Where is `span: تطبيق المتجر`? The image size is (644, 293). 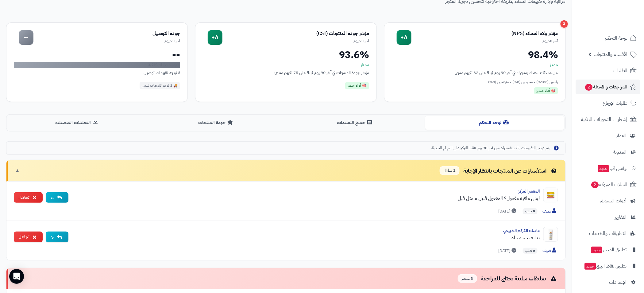
span: تطبيق المتجر is located at coordinates (609, 250).